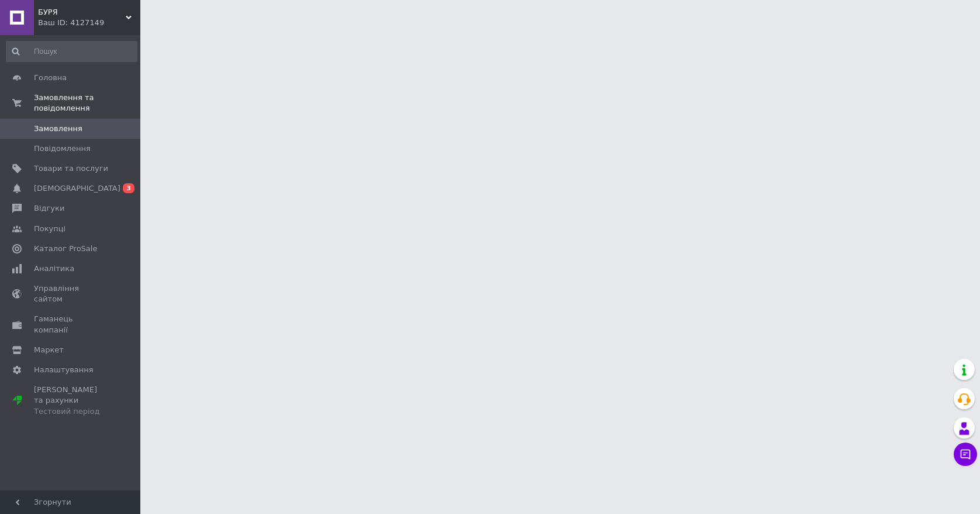 This screenshot has width=980, height=514. I want to click on span: Гаманець компанії, so click(71, 324).